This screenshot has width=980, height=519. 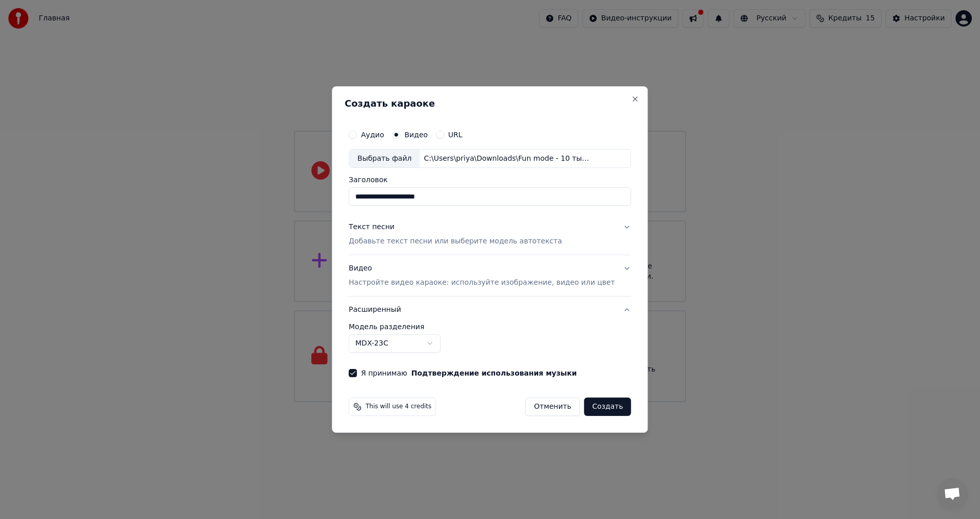 What do you see at coordinates (490, 326) in the screenshot?
I see `label: Модель разделения` at bounding box center [490, 326].